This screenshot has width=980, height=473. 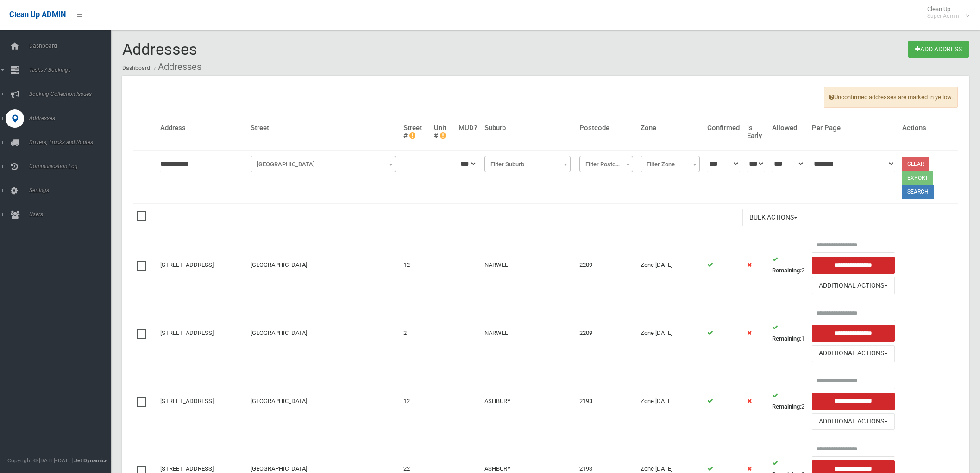 What do you see at coordinates (442, 131) in the screenshot?
I see `h4: Unit #` at bounding box center [442, 131].